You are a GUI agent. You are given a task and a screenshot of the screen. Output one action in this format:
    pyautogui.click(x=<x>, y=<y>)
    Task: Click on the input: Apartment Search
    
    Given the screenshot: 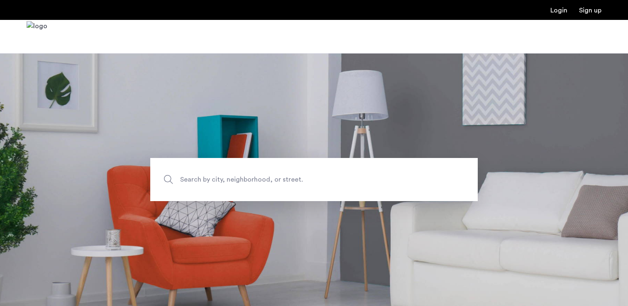 What is the action you would take?
    pyautogui.click(x=314, y=180)
    